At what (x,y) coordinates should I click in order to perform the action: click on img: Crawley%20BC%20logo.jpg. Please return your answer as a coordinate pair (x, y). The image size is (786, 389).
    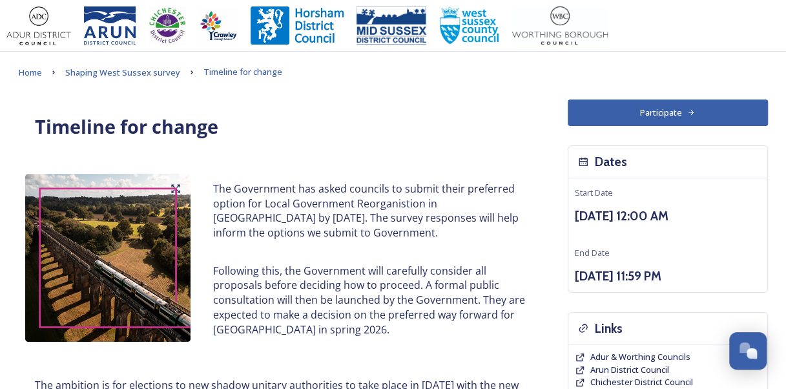
    Looking at the image, I should click on (218, 26).